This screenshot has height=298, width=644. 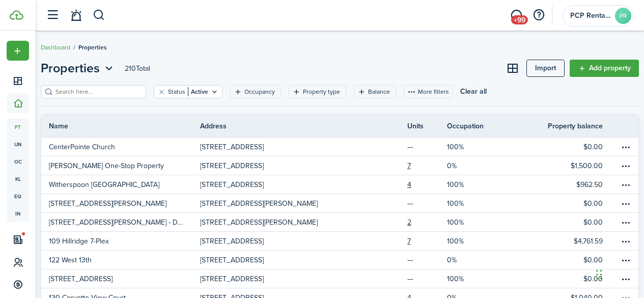 I want to click on avatar-text: PR, so click(x=623, y=16).